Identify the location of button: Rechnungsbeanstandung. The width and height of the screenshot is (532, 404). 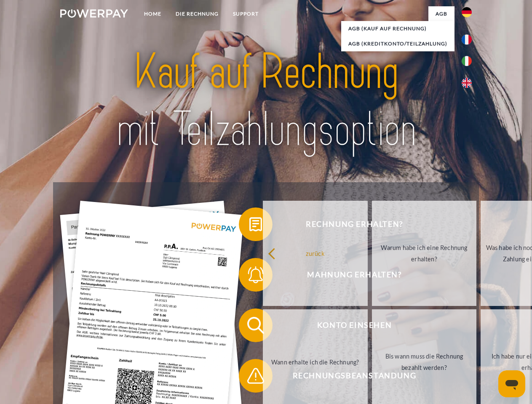
(348, 376).